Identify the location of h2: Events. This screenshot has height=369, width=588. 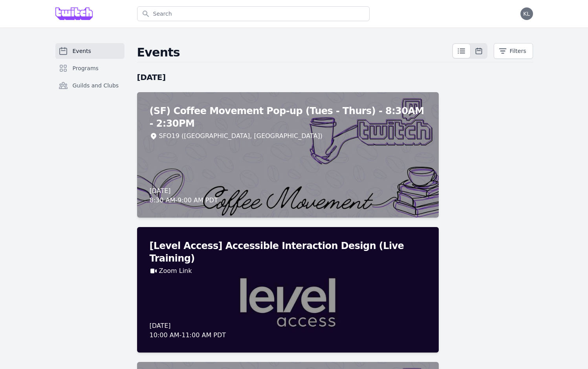
(294, 53).